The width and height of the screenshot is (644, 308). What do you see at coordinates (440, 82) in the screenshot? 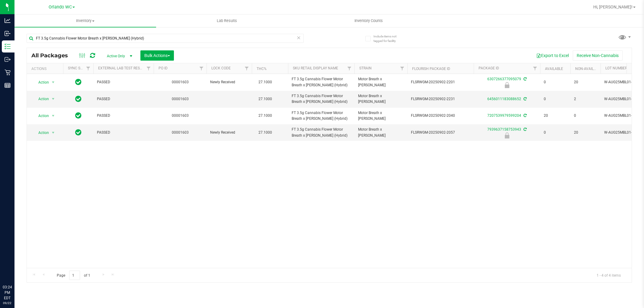
I see `span: FLSRWGM-20250902-2201` at bounding box center [440, 82].